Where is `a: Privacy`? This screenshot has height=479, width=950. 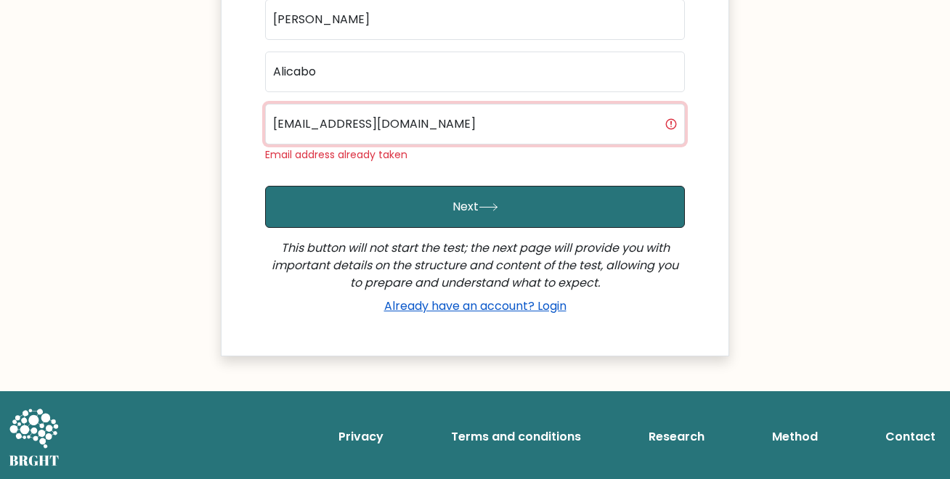
a: Privacy is located at coordinates (361, 437).